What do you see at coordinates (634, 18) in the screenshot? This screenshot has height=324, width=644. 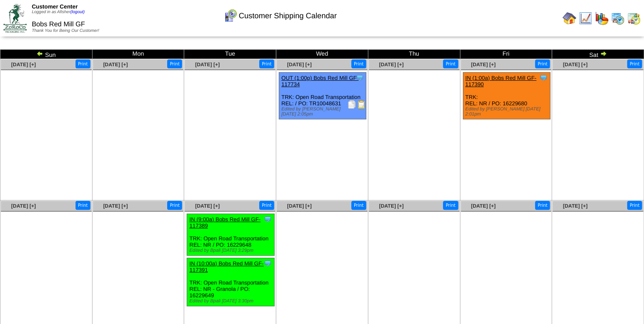 I see `img: calendarinout.gif` at bounding box center [634, 18].